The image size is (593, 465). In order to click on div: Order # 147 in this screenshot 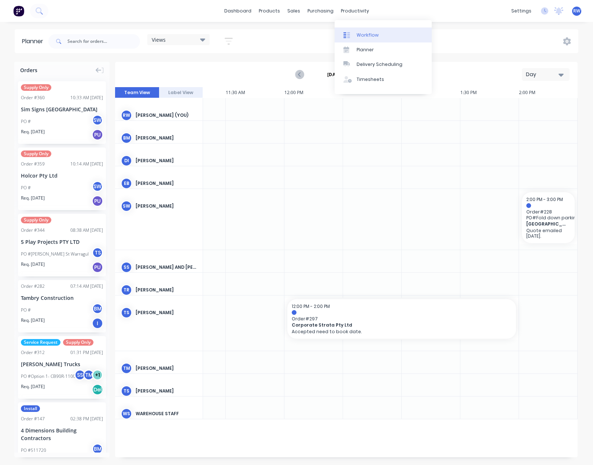, I will do `click(33, 419)`.